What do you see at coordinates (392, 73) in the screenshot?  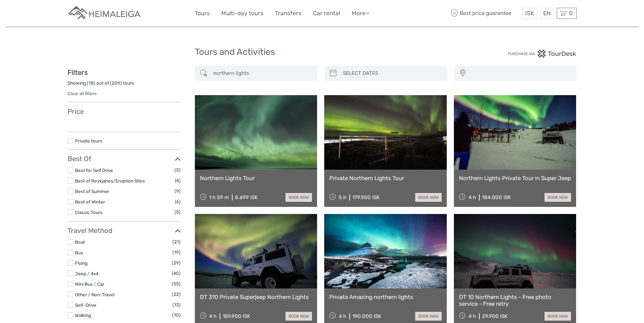 I see `input: SELECT DATES` at bounding box center [392, 73].